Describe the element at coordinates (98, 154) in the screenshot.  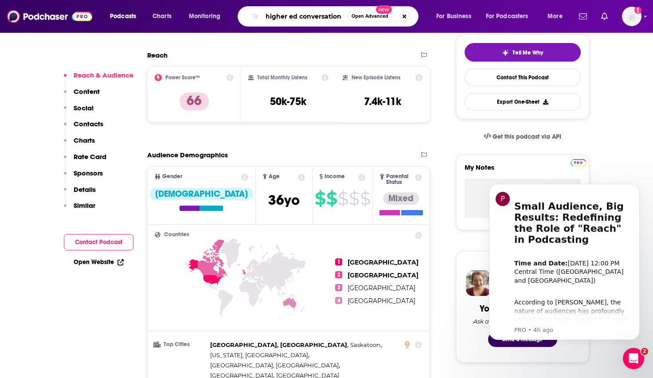
I see `p: Message from PRO, sent 4h ago` at that location.